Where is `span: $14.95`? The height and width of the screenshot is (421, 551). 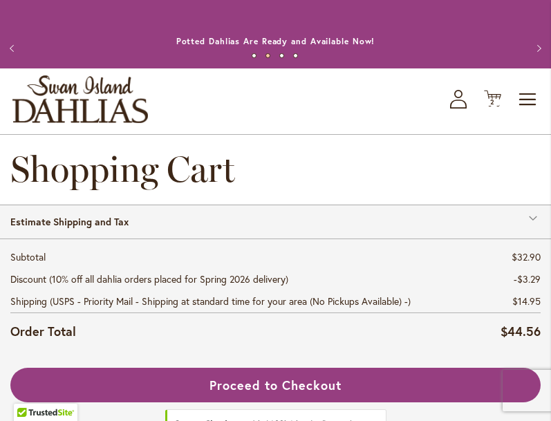
span: $14.95 is located at coordinates (526, 301).